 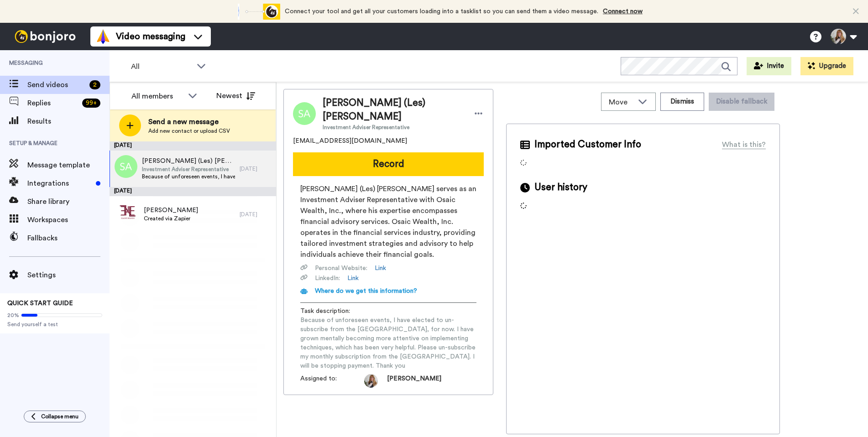 What do you see at coordinates (341, 268) in the screenshot?
I see `span: Personal Website :` at bounding box center [341, 268].